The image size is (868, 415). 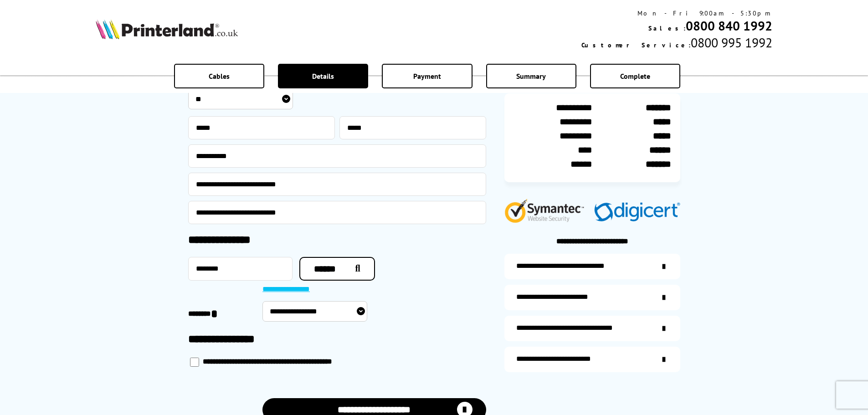 What do you see at coordinates (731, 43) in the screenshot?
I see `span: 0800 995 1992` at bounding box center [731, 43].